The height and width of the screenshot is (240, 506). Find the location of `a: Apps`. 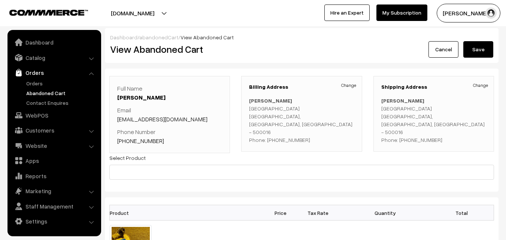

a: Apps is located at coordinates (54, 161).